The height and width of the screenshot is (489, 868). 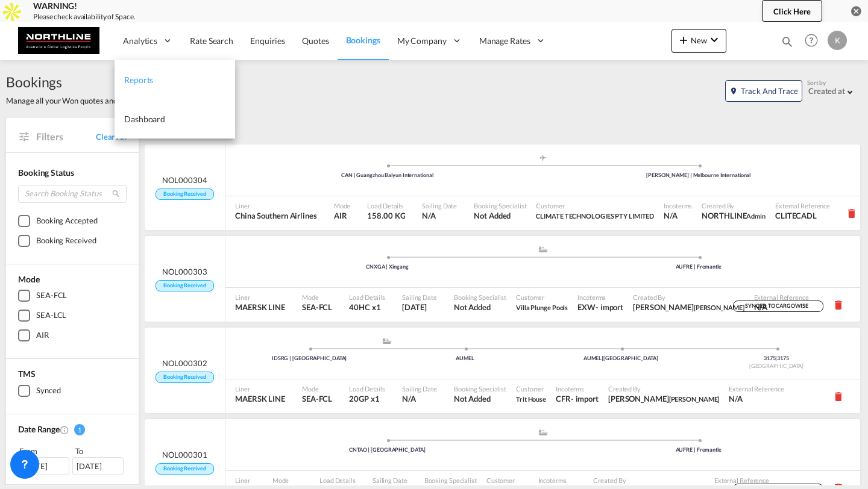 I want to click on div: My Company, so click(x=430, y=40).